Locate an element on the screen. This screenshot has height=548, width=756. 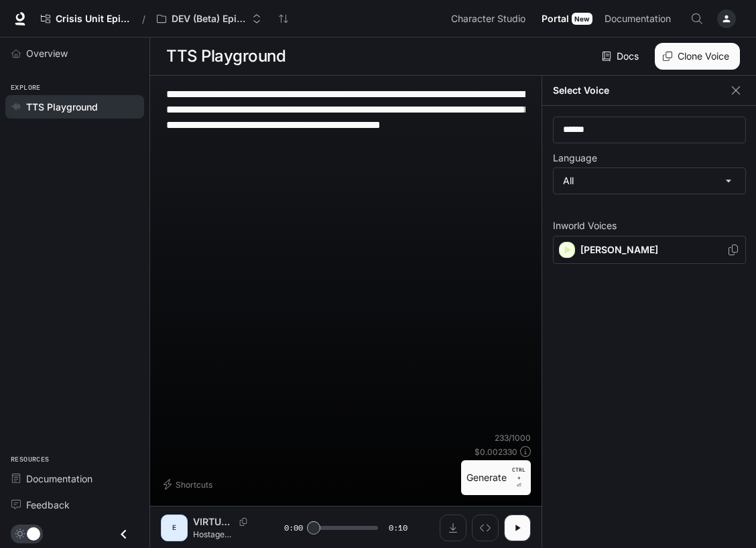
p: VIRTUOS Philips is located at coordinates (213, 522).